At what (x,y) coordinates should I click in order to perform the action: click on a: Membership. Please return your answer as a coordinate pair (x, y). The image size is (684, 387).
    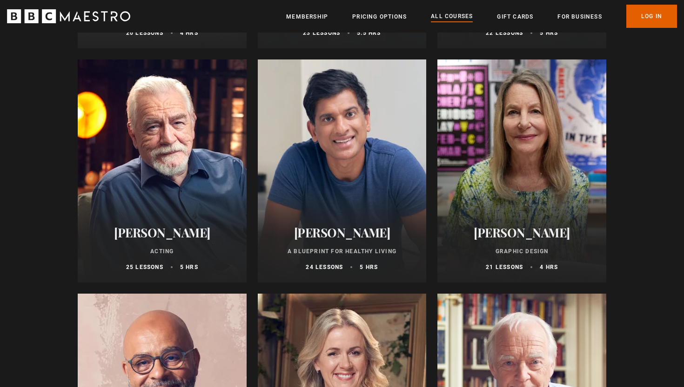
    Looking at the image, I should click on (307, 17).